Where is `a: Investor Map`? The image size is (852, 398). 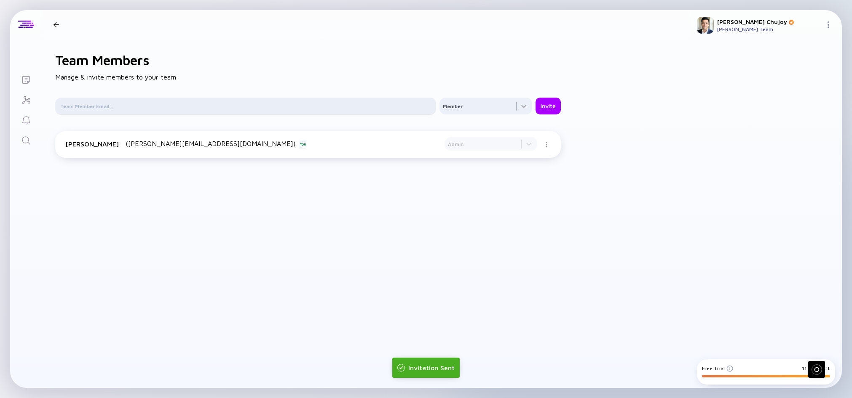
a: Investor Map is located at coordinates (26, 99).